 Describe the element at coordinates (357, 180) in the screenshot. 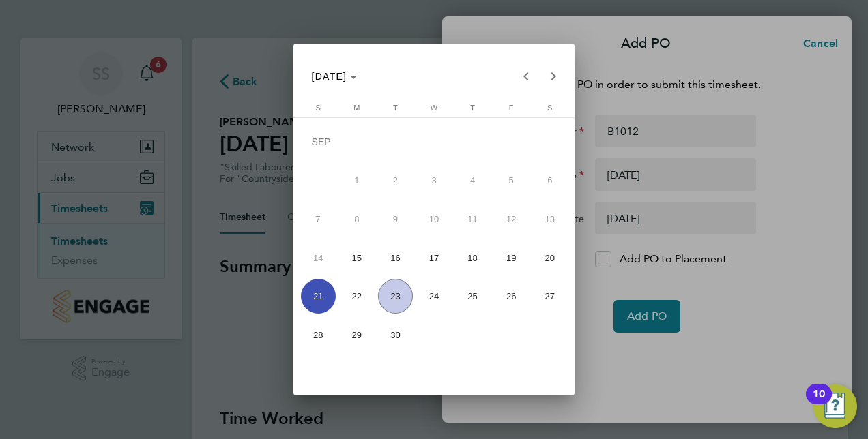

I see `button: September 1, 2025` at that location.